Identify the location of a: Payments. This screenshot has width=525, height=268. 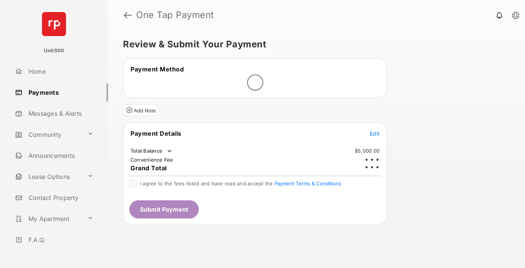
(60, 92).